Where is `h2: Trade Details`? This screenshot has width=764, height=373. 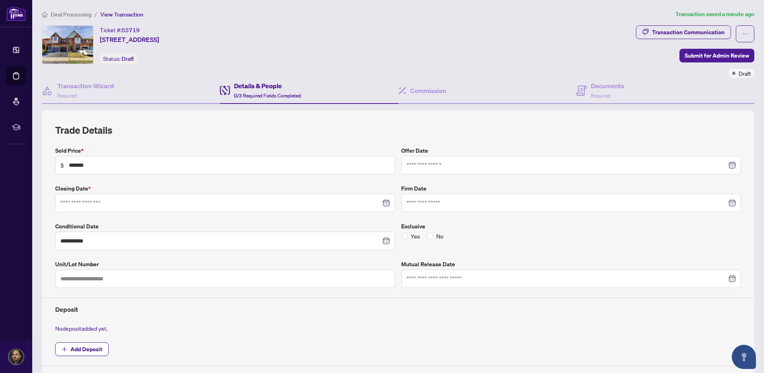 h2: Trade Details is located at coordinates (398, 130).